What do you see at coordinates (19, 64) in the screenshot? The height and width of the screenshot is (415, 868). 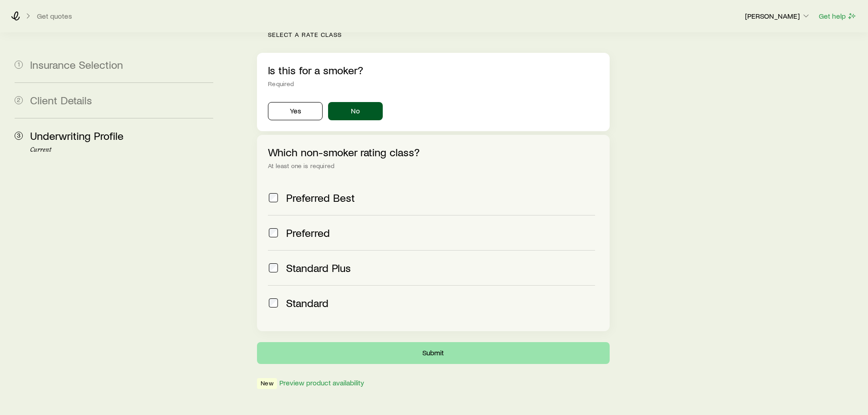 I see `span: 1` at bounding box center [19, 64].